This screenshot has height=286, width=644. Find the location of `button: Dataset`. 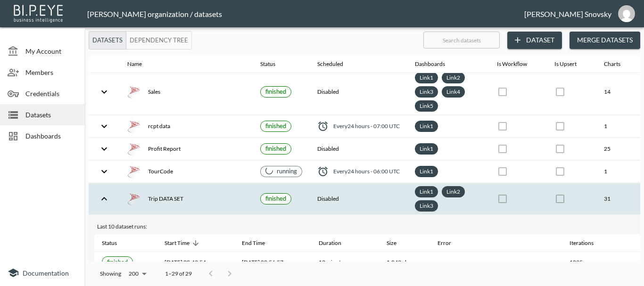

button: Dataset is located at coordinates (534, 40).